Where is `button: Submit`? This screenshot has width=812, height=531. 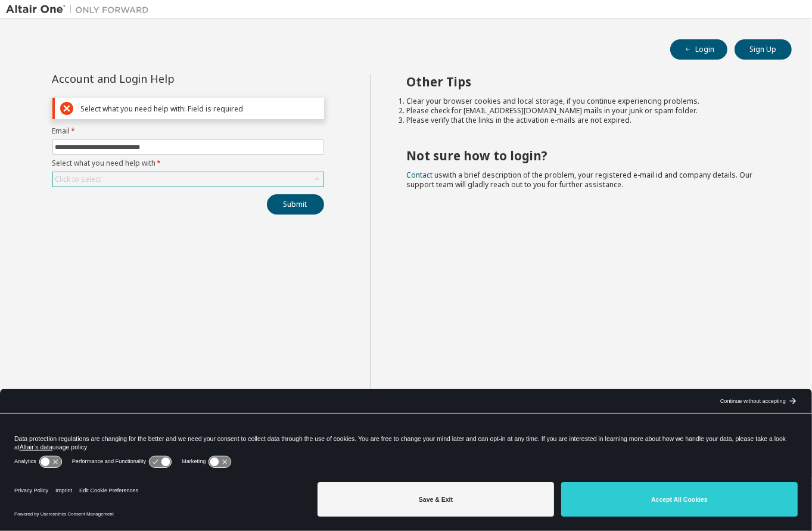
button: Submit is located at coordinates (296, 204).